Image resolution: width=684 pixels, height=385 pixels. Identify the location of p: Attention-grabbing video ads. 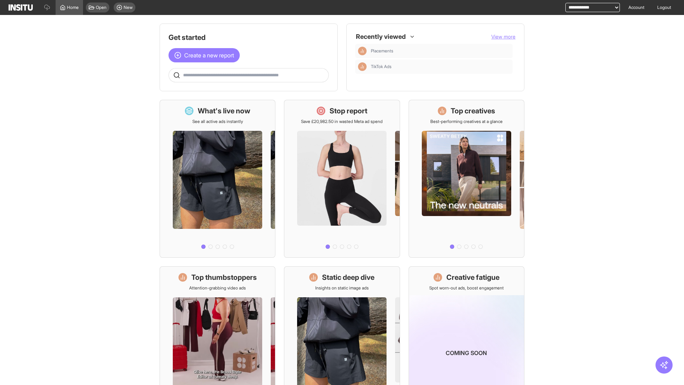
(217, 288).